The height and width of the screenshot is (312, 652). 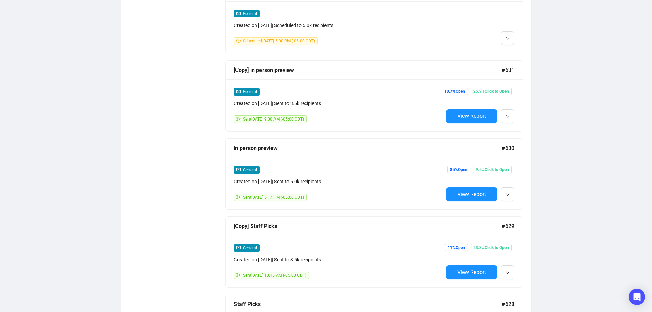 I want to click on span: 10.7% Open, so click(x=454, y=91).